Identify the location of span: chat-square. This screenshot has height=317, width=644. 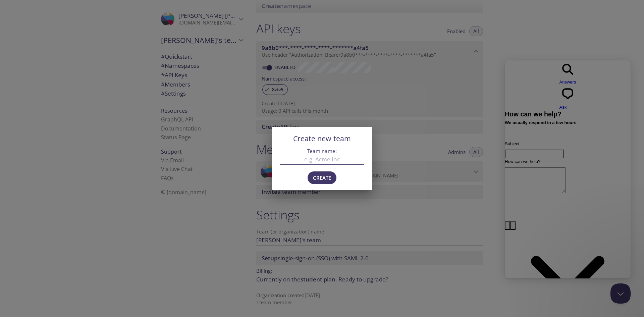
(63, 40).